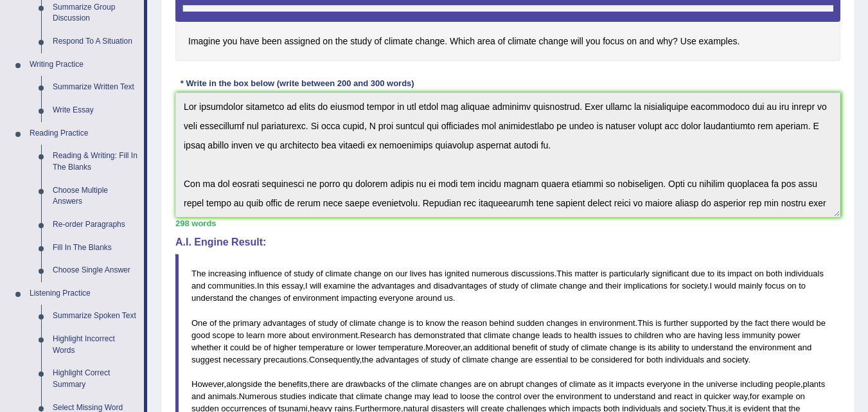  Describe the element at coordinates (285, 359) in the screenshot. I see `span: precautions` at that location.